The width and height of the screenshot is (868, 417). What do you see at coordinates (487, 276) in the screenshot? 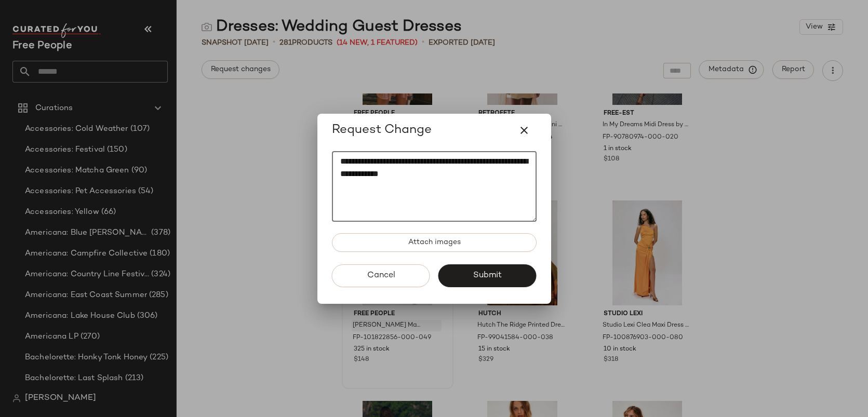
I see `button: Submit` at bounding box center [487, 276].